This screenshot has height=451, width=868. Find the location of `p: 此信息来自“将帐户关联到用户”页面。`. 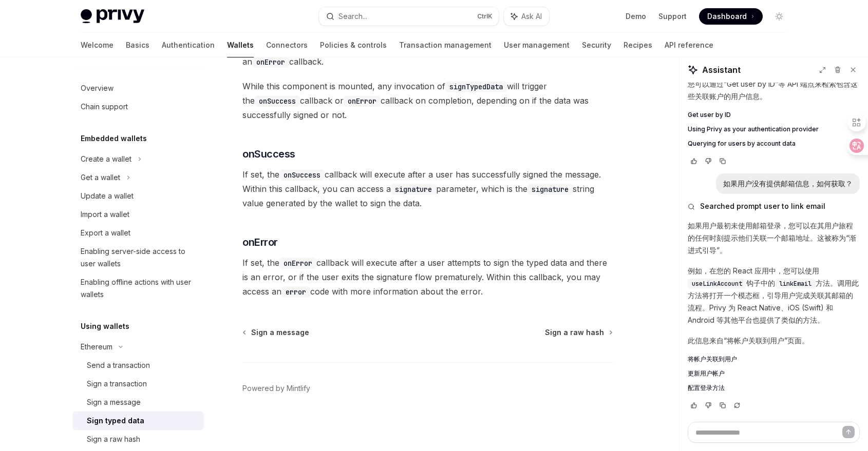

p: 此信息来自“将帐户关联到用户”页面。 is located at coordinates (773, 341).